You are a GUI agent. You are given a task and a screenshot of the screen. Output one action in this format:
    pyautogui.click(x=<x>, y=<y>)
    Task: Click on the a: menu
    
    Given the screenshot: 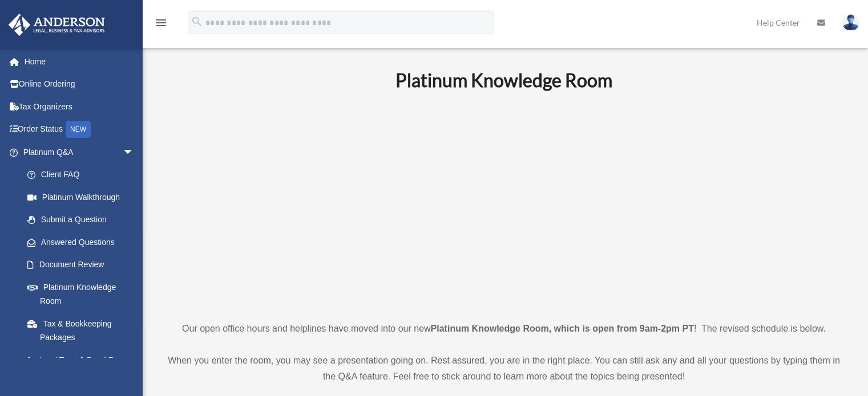 What is the action you would take?
    pyautogui.click(x=161, y=24)
    